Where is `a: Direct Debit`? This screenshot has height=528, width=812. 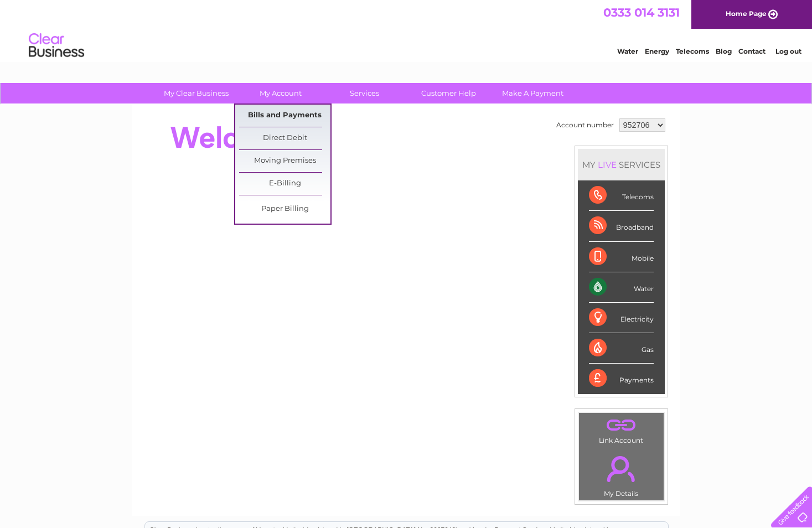
a: Direct Debit is located at coordinates (284, 138).